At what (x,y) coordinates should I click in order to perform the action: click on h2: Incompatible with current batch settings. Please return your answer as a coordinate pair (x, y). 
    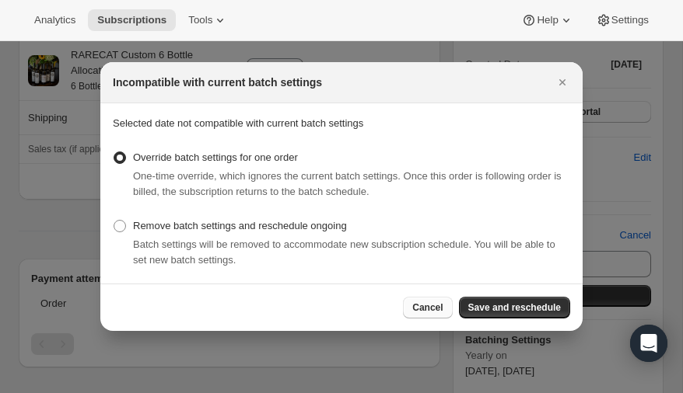
    Looking at the image, I should click on (217, 82).